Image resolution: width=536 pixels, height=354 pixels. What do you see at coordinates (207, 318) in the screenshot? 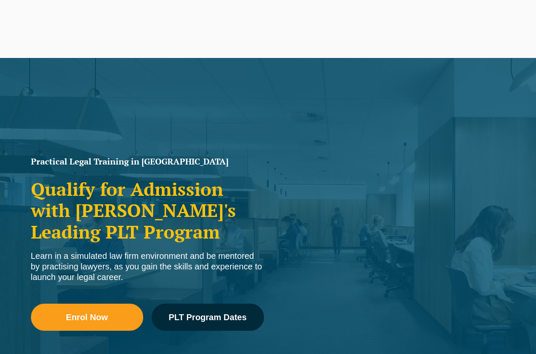
I see `a: PLT Program Dates` at bounding box center [207, 318].